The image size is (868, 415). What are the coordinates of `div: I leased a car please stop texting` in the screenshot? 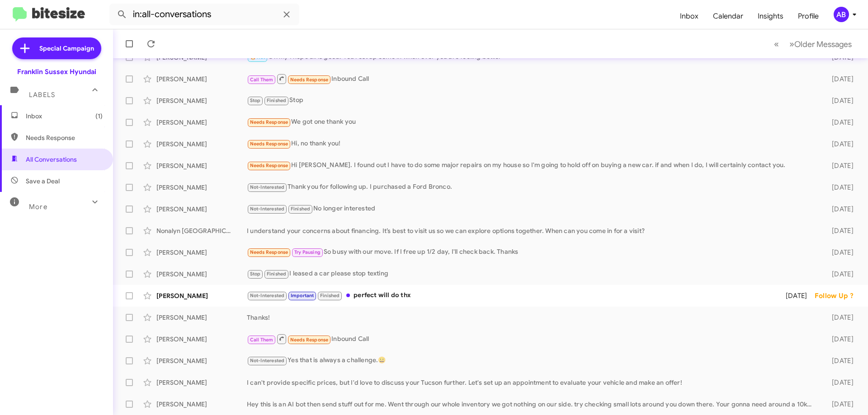 It's located at (533, 274).